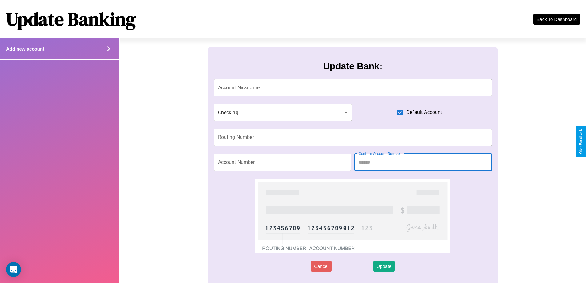 The width and height of the screenshot is (586, 283). I want to click on h3: Update Bank:, so click(353, 66).